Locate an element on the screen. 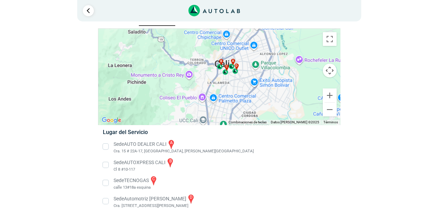 The image size is (438, 218). a: Link al sitio de autolab is located at coordinates (214, 10).